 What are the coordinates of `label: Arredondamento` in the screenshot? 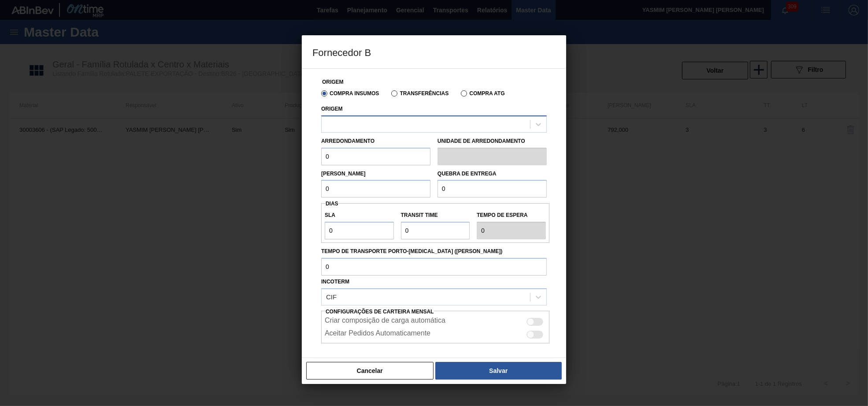 It's located at (347, 141).